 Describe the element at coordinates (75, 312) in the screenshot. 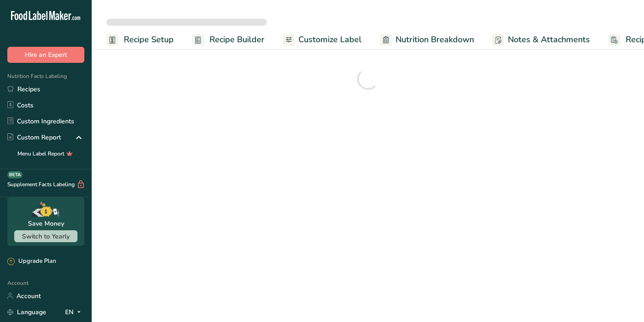

I see `div: EN` at that location.